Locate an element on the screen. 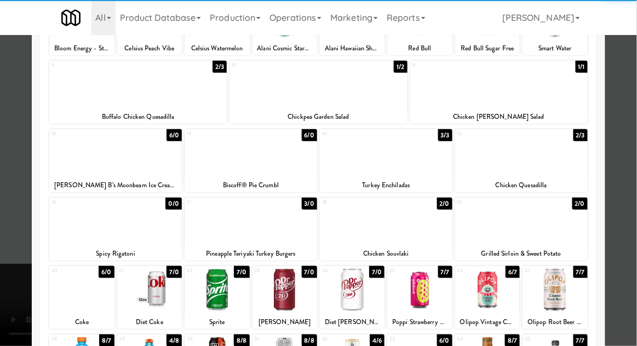 Image resolution: width=637 pixels, height=346 pixels. div: Buffalo Chicken Quesadilla is located at coordinates (138, 117).